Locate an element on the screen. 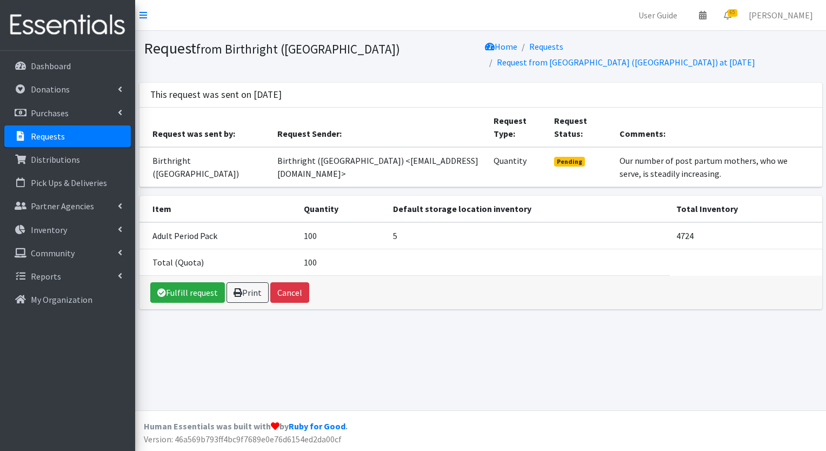  a: Inventory is located at coordinates (68, 230).